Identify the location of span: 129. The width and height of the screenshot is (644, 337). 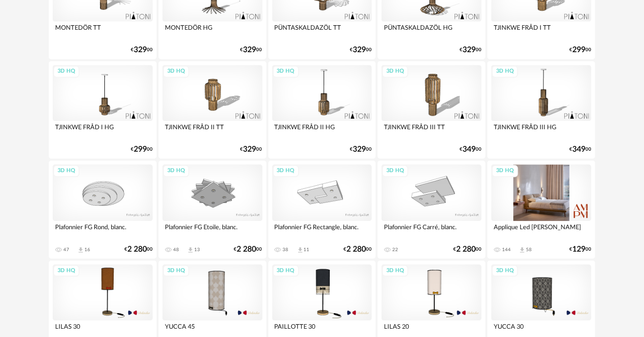
(578, 249).